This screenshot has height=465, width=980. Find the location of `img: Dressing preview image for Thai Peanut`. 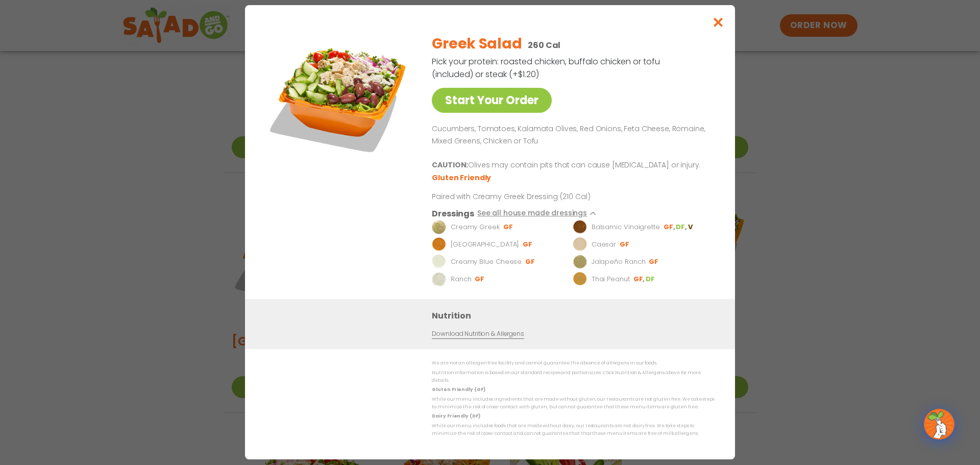

img: Dressing preview image for Thai Peanut is located at coordinates (580, 279).